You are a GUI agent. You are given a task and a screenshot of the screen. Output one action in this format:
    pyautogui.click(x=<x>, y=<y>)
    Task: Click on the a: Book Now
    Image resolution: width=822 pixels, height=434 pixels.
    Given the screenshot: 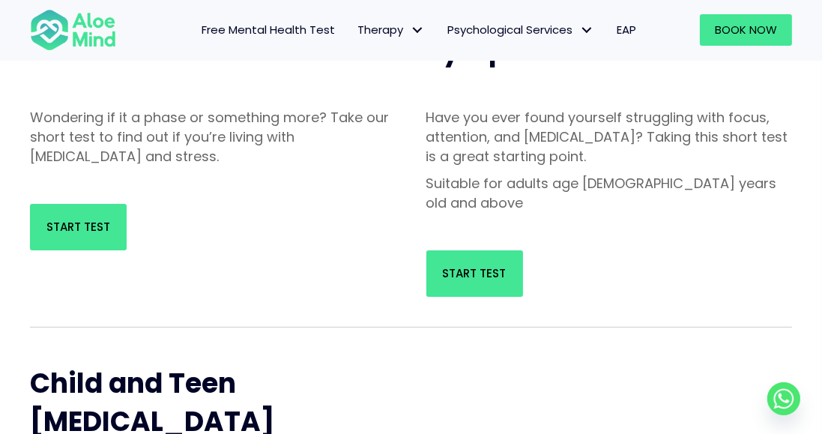 What is the action you would take?
    pyautogui.click(x=746, y=30)
    